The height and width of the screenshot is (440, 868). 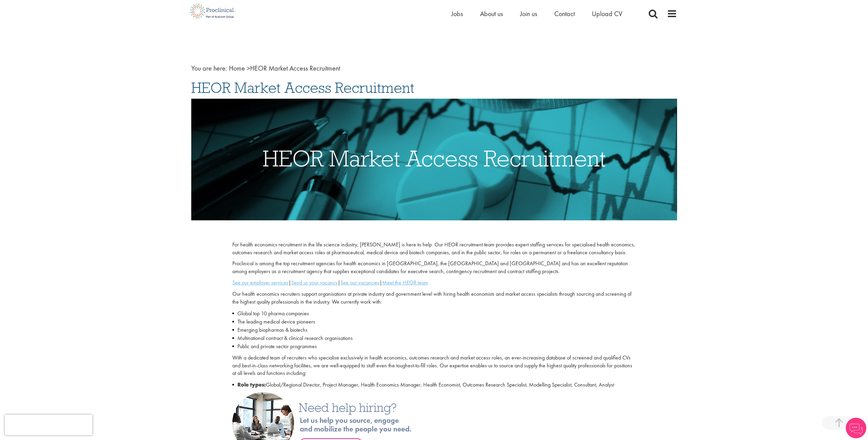 I want to click on span: About us, so click(x=492, y=14).